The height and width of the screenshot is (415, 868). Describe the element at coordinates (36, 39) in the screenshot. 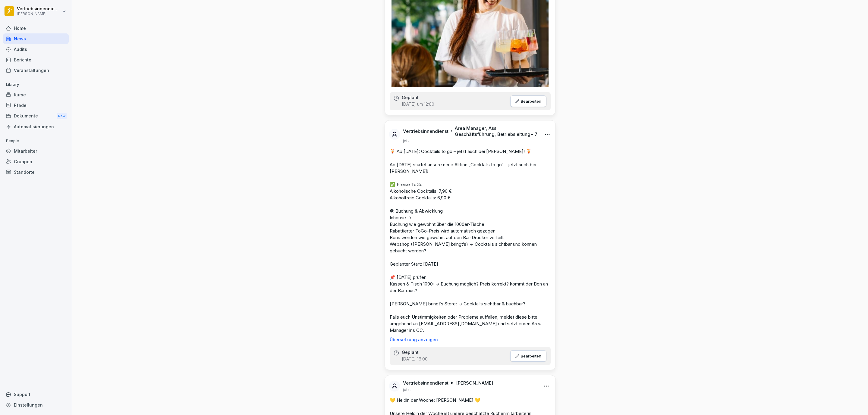

I see `div: News` at that location.